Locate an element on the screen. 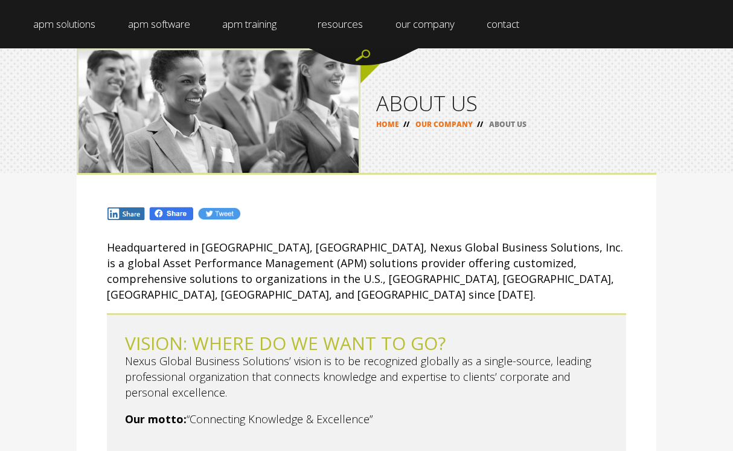 The height and width of the screenshot is (451, 733). strong: Our motto: is located at coordinates (156, 419).